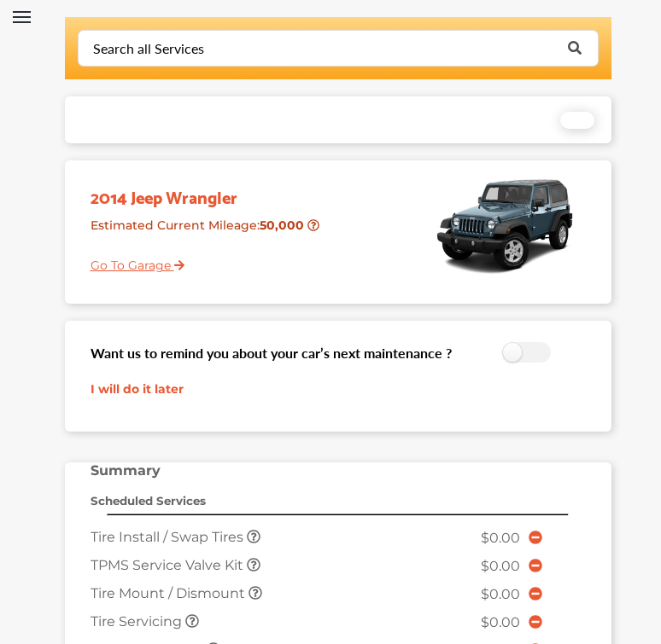 This screenshot has width=661, height=644. What do you see at coordinates (271, 352) in the screenshot?
I see `h3: Want us to remind you about your car’s next maintenance ?` at bounding box center [271, 352].